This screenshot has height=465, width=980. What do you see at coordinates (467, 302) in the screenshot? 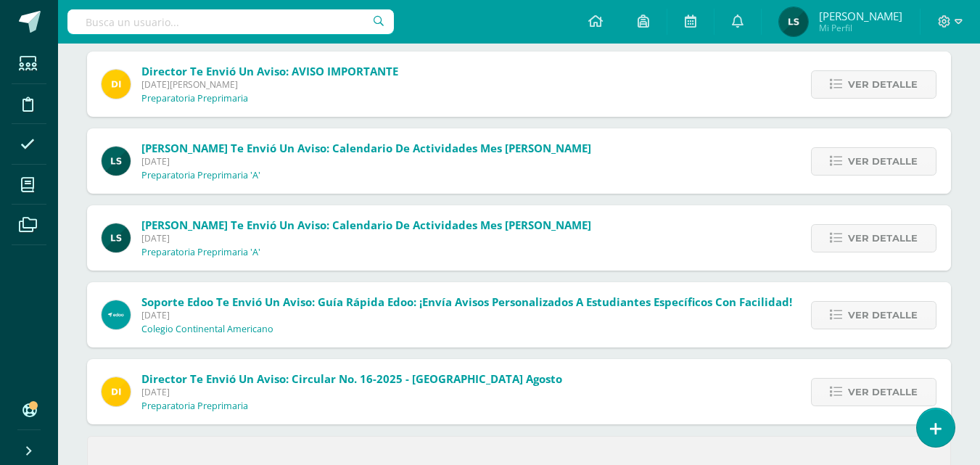
I see `span: Soporte Edoo te envió un aviso: Guía Rápida Edoo: ¡Envía Avisos Personalizados a Estudiantes Espe...` at bounding box center [467, 302].